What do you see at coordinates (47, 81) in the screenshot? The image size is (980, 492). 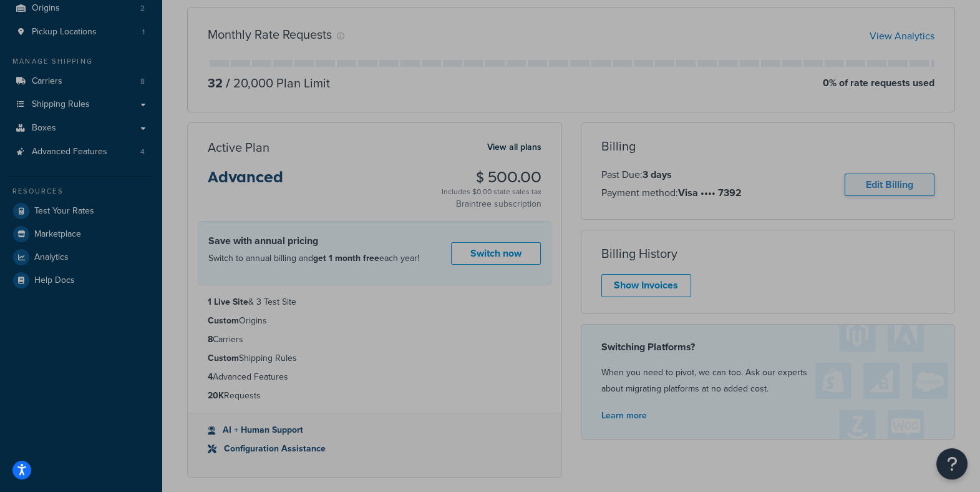 I see `span: Carriers` at bounding box center [47, 81].